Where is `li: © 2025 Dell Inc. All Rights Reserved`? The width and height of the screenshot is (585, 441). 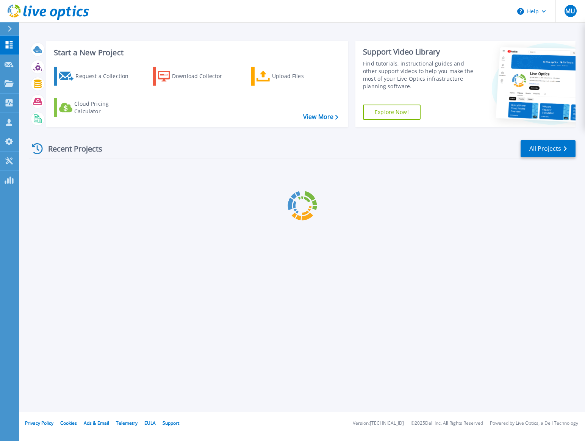
li: © 2025 Dell Inc. All Rights Reserved is located at coordinates (447, 423).